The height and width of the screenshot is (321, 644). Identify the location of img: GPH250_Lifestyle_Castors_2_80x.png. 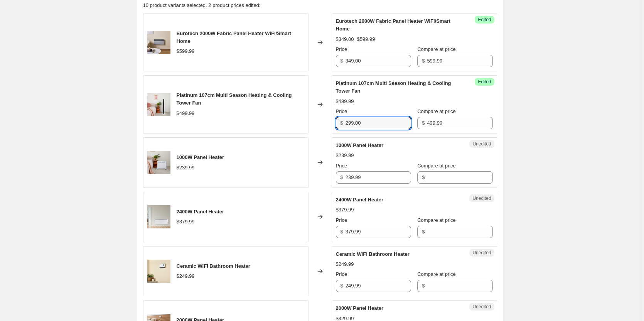
(159, 162).